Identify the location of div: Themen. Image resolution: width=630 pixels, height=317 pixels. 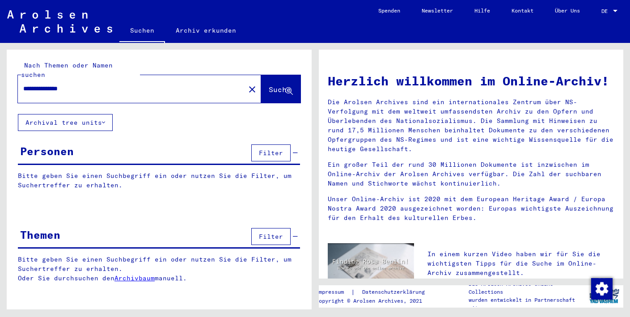
(40, 235).